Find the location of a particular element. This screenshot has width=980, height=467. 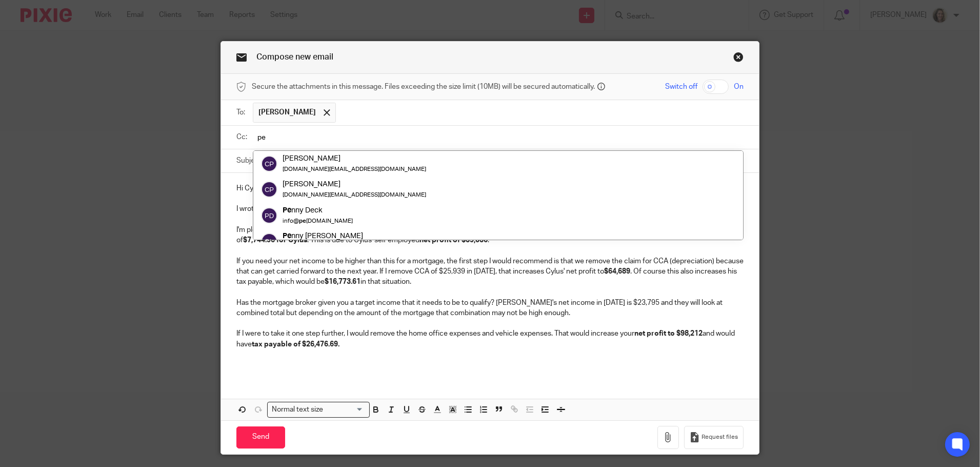

p: I wrote this in the message that comes out from LINK for your 2023 taxes, is located at coordinates (490, 209).